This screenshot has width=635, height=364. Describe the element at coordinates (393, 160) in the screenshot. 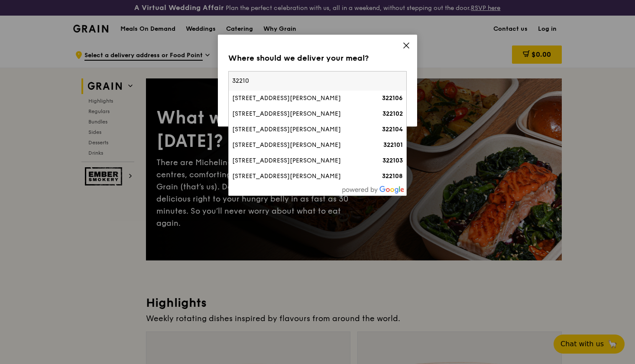

I see `strong: 322103` at that location.